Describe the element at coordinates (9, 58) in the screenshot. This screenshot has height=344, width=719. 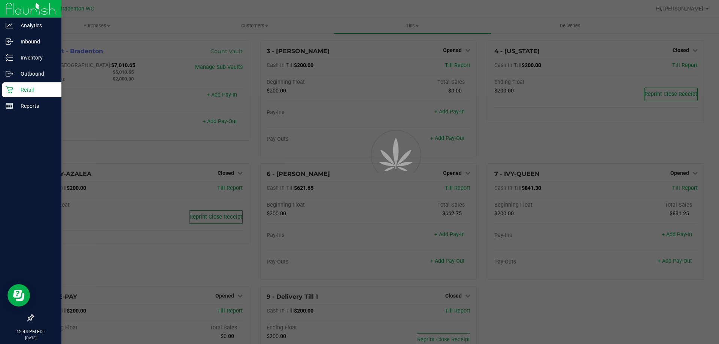
I see `inline-svg: Inventory` at that location.